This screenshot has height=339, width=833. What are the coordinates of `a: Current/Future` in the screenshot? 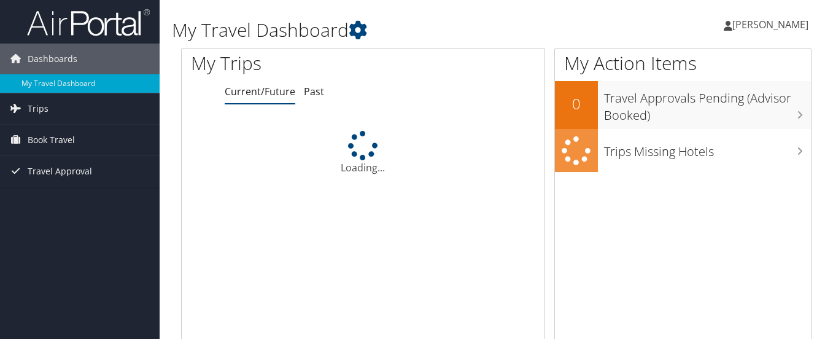 It's located at (260, 91).